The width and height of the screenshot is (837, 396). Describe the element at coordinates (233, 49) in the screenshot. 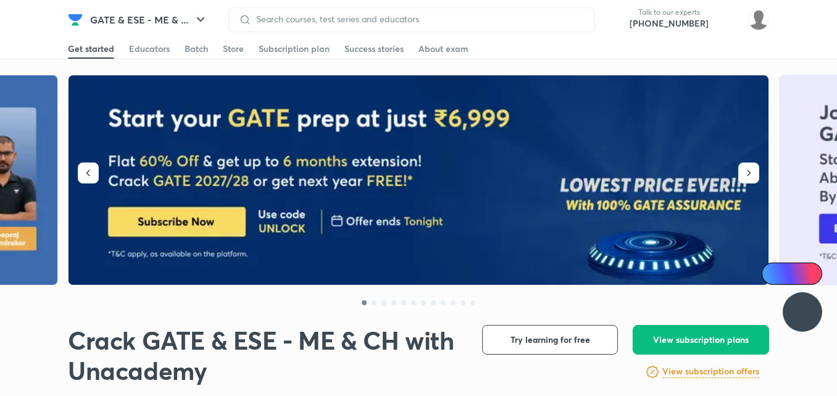

I see `div: Store` at that location.